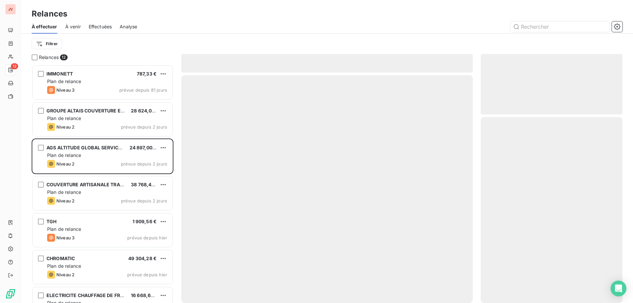 This screenshot has height=303, width=633. Describe the element at coordinates (128, 27) in the screenshot. I see `span: Analyse` at that location.